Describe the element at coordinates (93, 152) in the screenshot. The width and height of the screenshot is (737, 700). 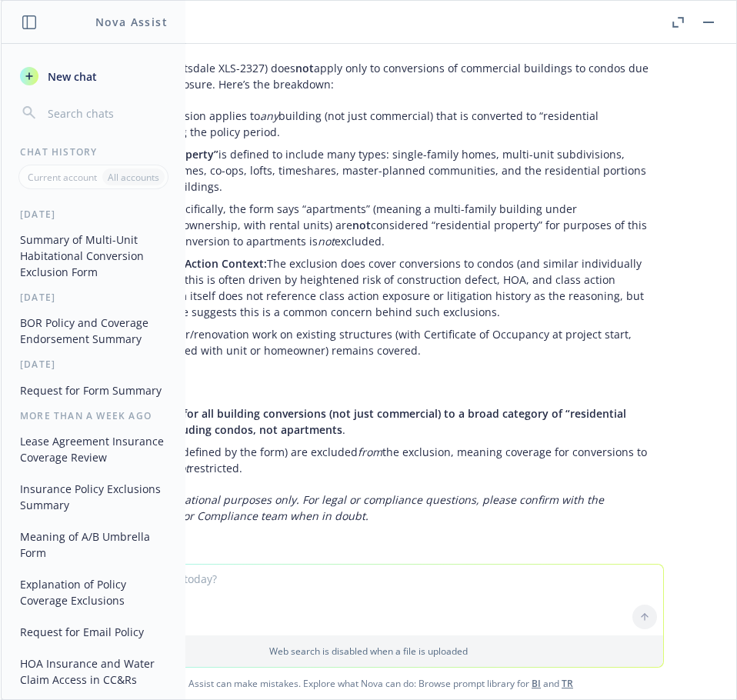
I see `div: Chat History` at that location.